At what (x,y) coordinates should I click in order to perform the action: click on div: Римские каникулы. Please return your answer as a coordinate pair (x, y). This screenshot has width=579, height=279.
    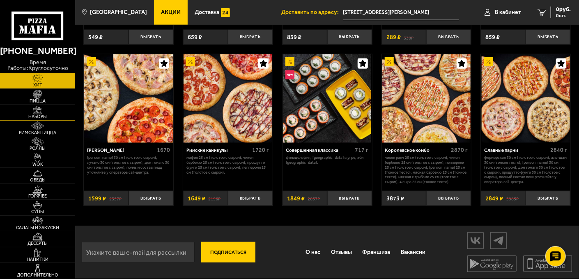
    Looking at the image, I should click on (219, 150).